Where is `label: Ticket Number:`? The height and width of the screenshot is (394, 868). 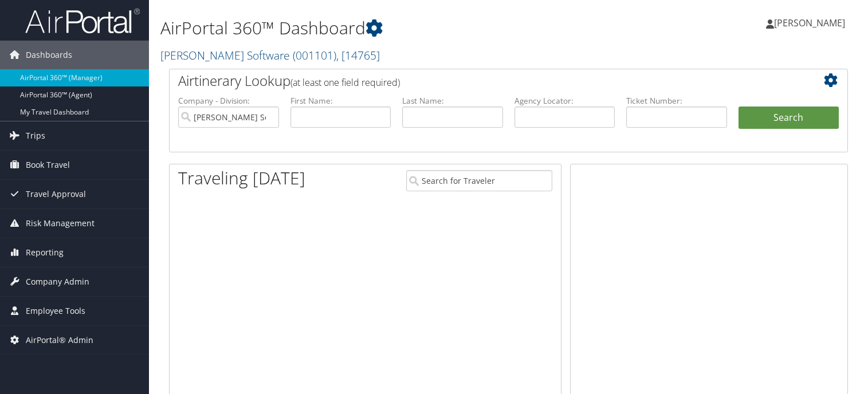 label: Ticket Number: is located at coordinates (677, 101).